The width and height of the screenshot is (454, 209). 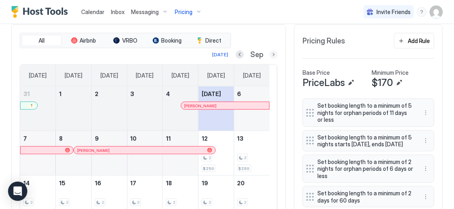 What do you see at coordinates (74, 153) in the screenshot?
I see `td: September 8, 2025` at bounding box center [74, 153].